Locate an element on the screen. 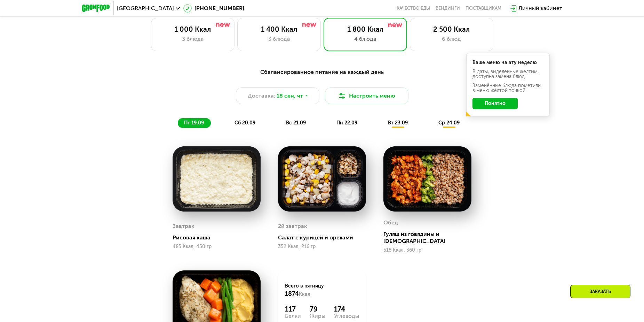 The height and width of the screenshot is (322, 644). div: Заказать is located at coordinates (600, 291).